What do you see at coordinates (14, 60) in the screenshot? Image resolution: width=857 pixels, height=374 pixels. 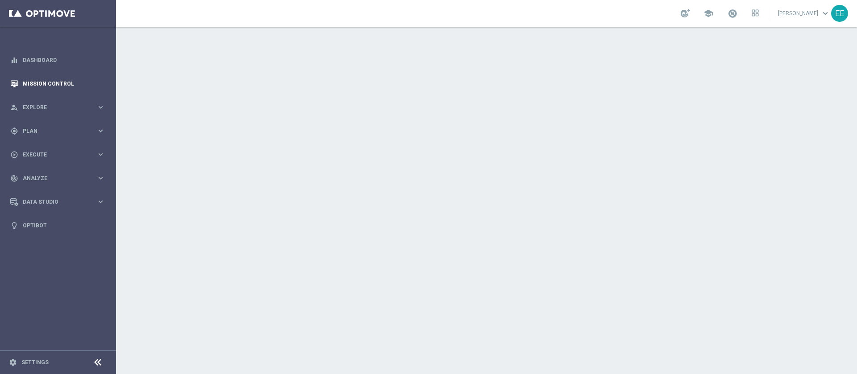 I see `i: equalizer` at bounding box center [14, 60].